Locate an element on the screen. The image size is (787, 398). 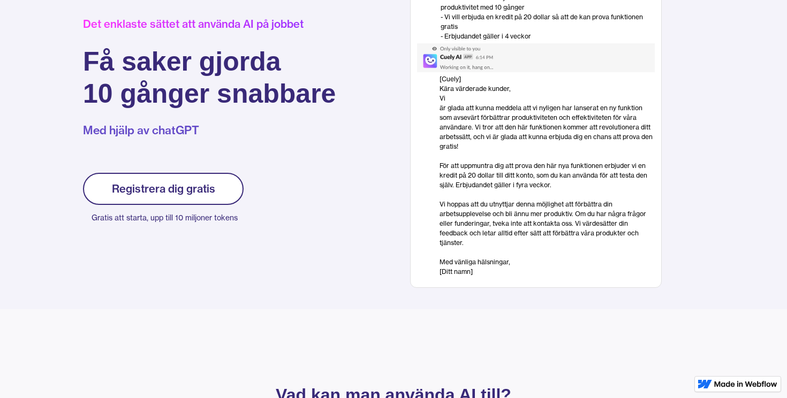
font: Med vänliga hälsningar, is located at coordinates (475, 262).